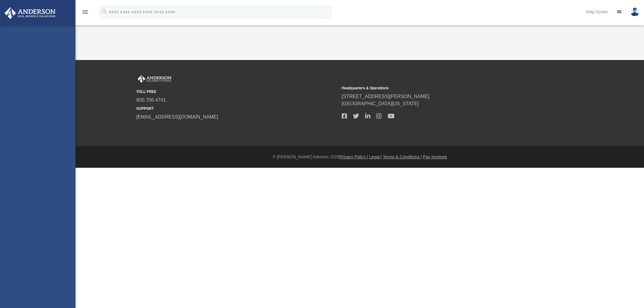  Describe the element at coordinates (402, 157) in the screenshot. I see `a: Terms & Conditions |` at that location.